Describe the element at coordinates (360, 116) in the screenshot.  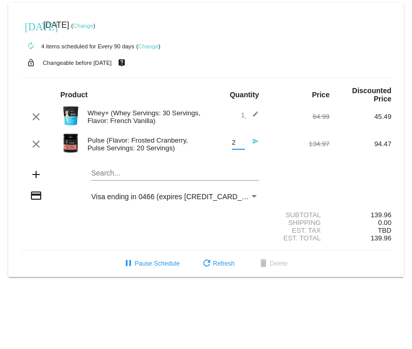
I see `div: 45.49` at that location.